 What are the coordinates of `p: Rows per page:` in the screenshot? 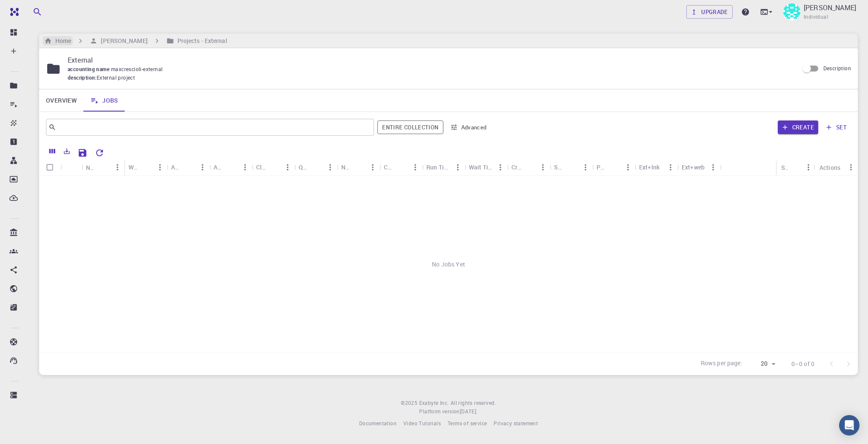 It's located at (722, 363).